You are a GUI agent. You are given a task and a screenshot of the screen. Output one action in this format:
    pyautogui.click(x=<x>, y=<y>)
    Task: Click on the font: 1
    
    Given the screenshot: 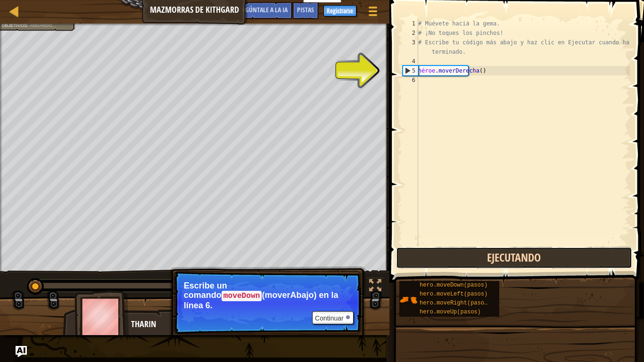 What is the action you would take?
    pyautogui.click(x=413, y=24)
    